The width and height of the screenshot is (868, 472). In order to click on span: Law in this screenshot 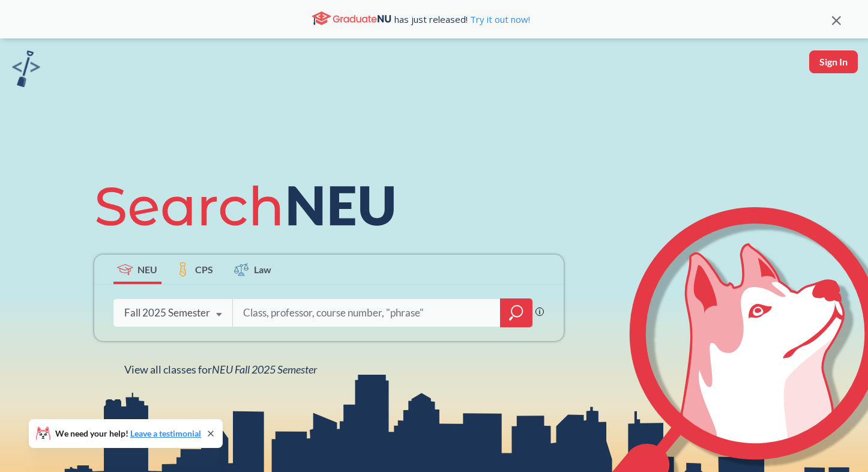, I will do `click(262, 269)`.